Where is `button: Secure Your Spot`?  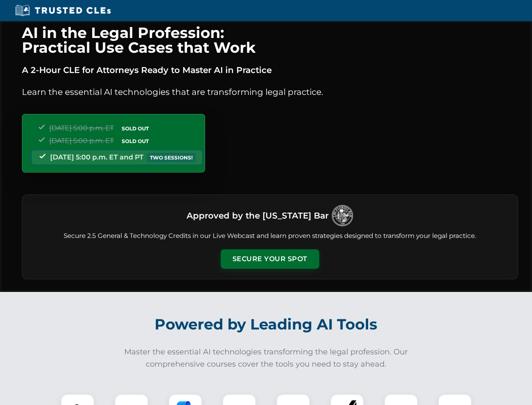 button: Secure Your Spot is located at coordinates (270, 259).